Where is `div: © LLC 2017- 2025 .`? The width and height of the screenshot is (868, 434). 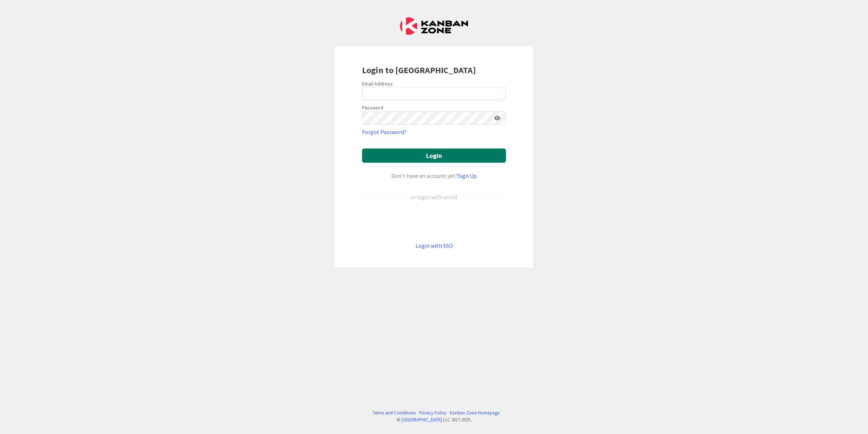 div: © LLC 2017- 2025 . is located at coordinates (434, 420).